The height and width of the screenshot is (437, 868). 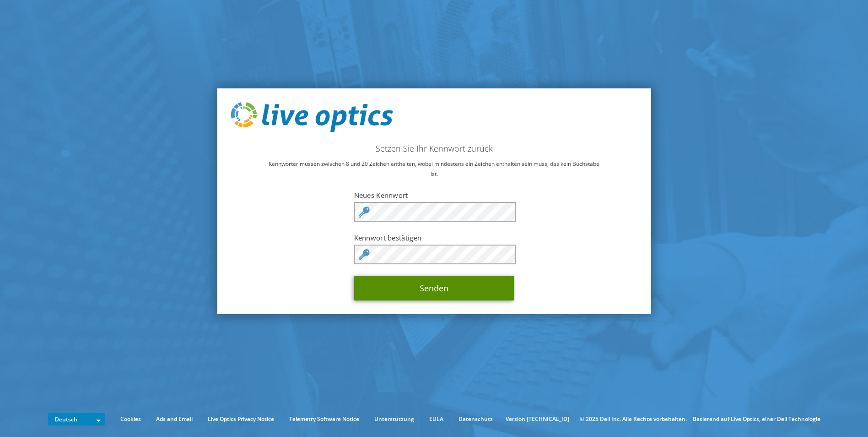 I want to click on a: Telemetry Software Notice, so click(x=324, y=419).